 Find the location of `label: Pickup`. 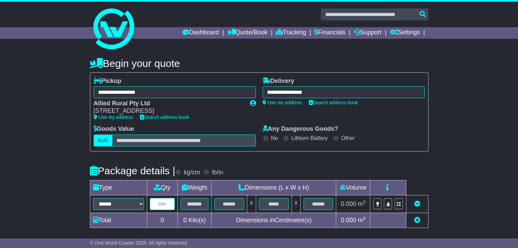

label: Pickup is located at coordinates (108, 81).